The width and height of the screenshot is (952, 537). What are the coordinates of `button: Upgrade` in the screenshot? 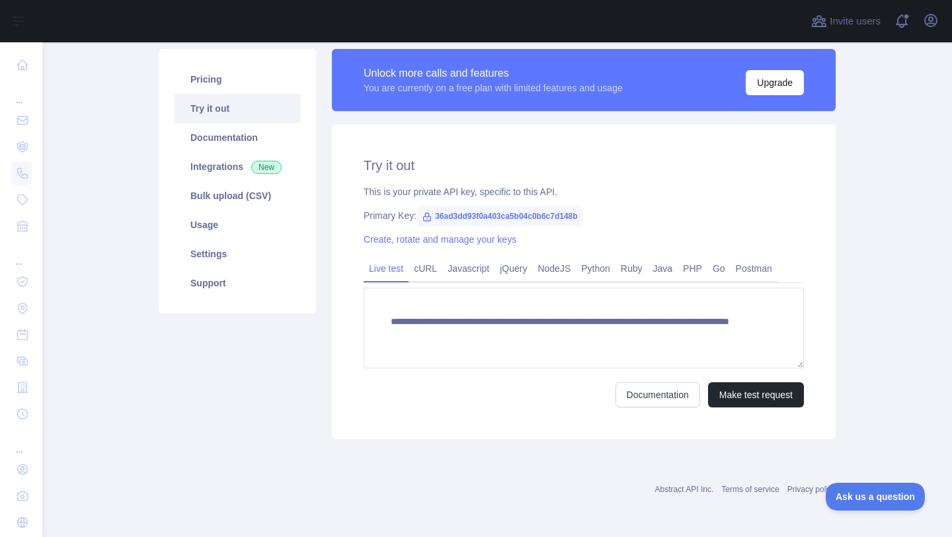 It's located at (775, 83).